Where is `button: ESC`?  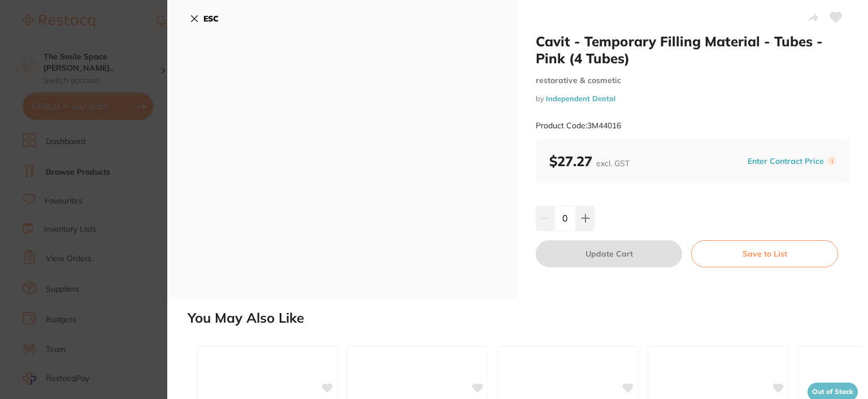 button: ESC is located at coordinates (204, 18).